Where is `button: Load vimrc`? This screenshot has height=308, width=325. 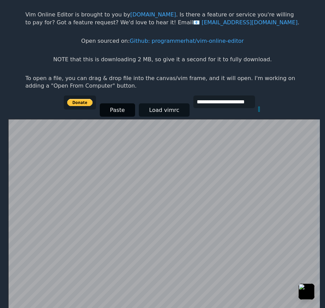 button: Load vimrc is located at coordinates (164, 110).